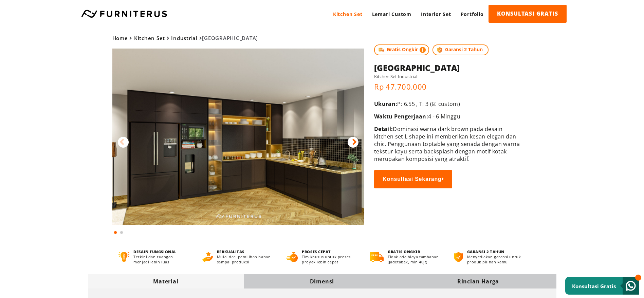  What do you see at coordinates (124, 257) in the screenshot?
I see `img: desain-fungsional.png` at bounding box center [124, 257].